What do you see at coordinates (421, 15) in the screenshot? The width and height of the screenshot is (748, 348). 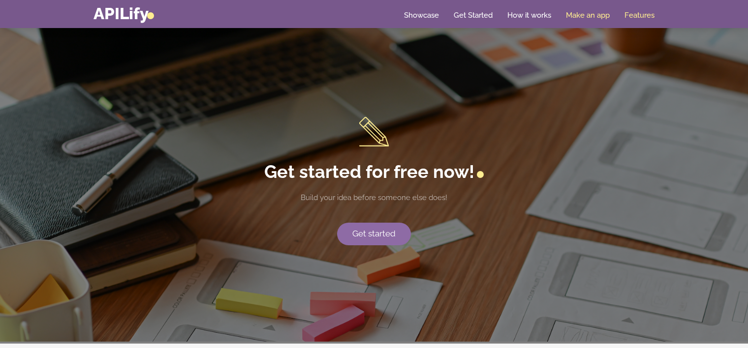 I see `a: Showcase` at bounding box center [421, 15].